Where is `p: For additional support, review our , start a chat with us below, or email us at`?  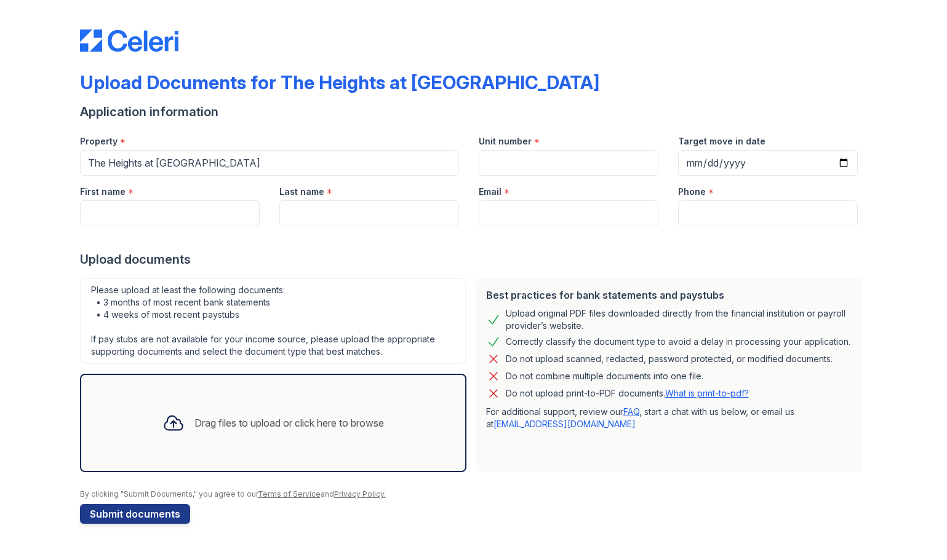
p: For additional support, review our , start a chat with us below, or email us at is located at coordinates (670, 418).